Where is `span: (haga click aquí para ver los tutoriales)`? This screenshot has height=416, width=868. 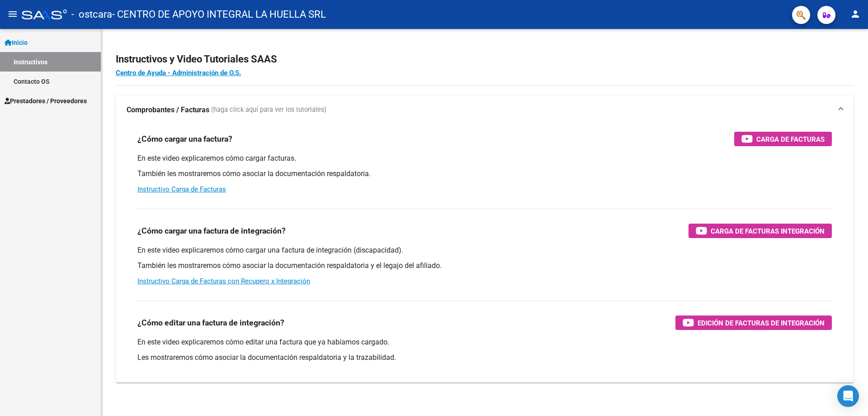
span: (haga click aquí para ver los tutoriales) is located at coordinates (269, 110).